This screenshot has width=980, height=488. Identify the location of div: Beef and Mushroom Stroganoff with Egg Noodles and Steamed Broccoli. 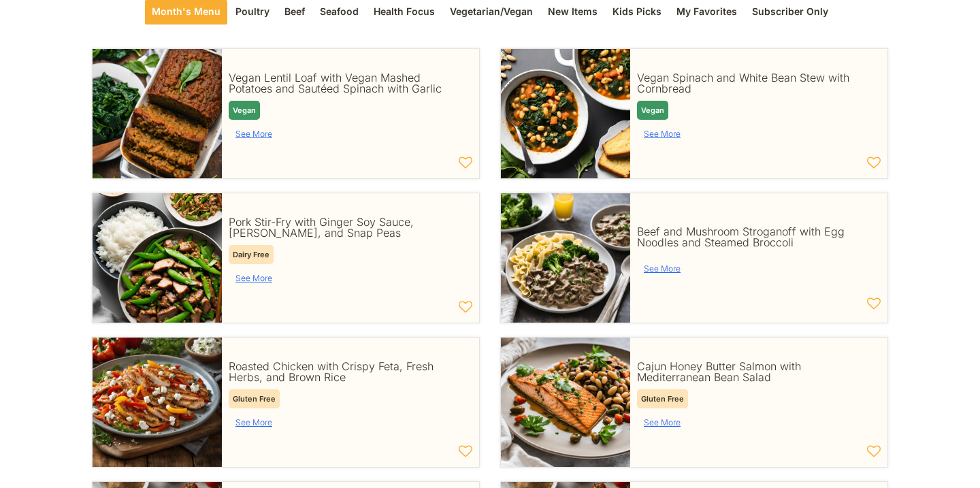
(755, 236).